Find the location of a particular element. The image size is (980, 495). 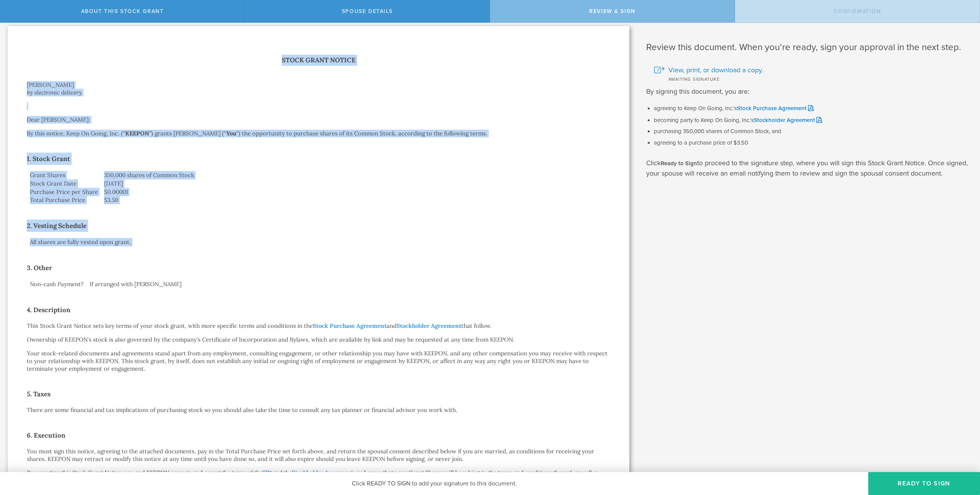

p: Your stock-related documents and agreements stand apart from any employment, consulting engagemen... is located at coordinates (318, 361).